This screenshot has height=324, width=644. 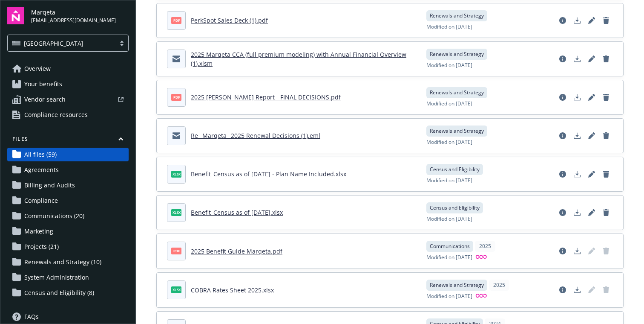 What do you see at coordinates (237, 251) in the screenshot?
I see `a: 2025 Benefit Guide Marqeta.pdf` at bounding box center [237, 251].